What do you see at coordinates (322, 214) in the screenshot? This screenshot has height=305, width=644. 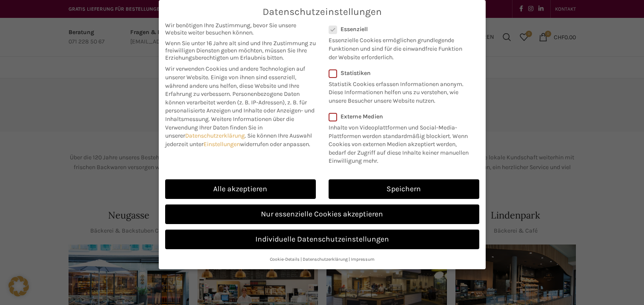 I see `a: Nur essenzielle Cookies akzeptieren` at bounding box center [322, 214].